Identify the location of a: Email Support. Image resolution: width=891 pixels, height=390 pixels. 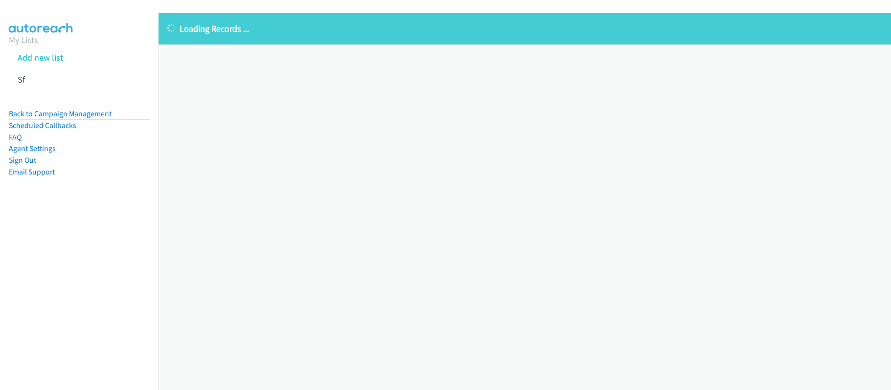
(32, 172).